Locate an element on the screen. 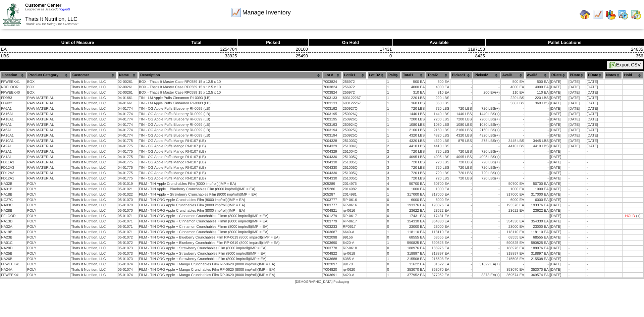  td: EA is located at coordinates (78, 49).